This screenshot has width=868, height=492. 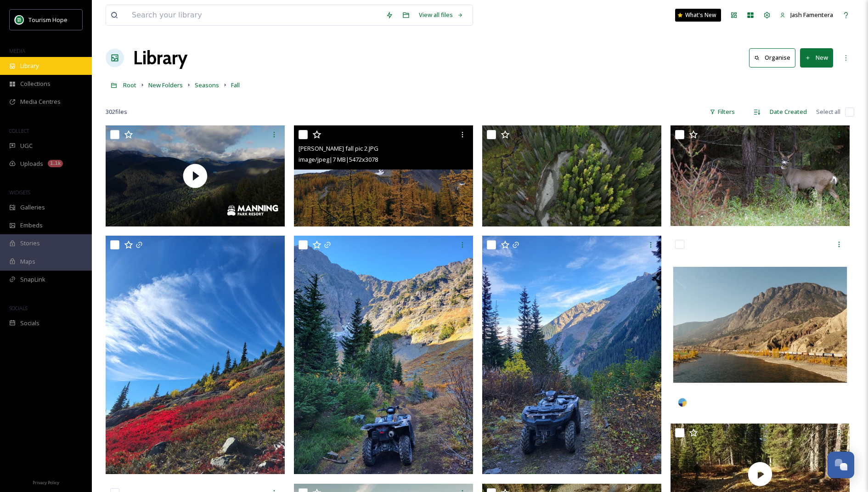 I want to click on span: Collections, so click(x=36, y=83).